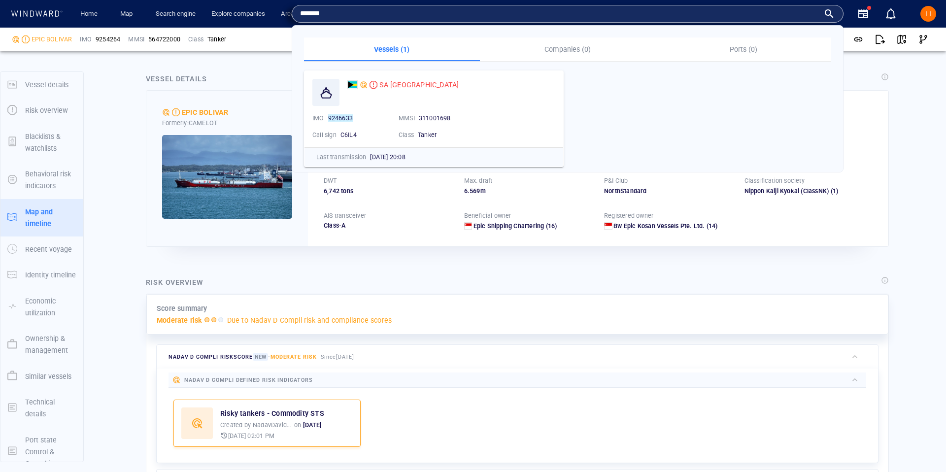 The width and height of the screenshot is (946, 472). Describe the element at coordinates (335, 225) in the screenshot. I see `span: Class-A` at that location.